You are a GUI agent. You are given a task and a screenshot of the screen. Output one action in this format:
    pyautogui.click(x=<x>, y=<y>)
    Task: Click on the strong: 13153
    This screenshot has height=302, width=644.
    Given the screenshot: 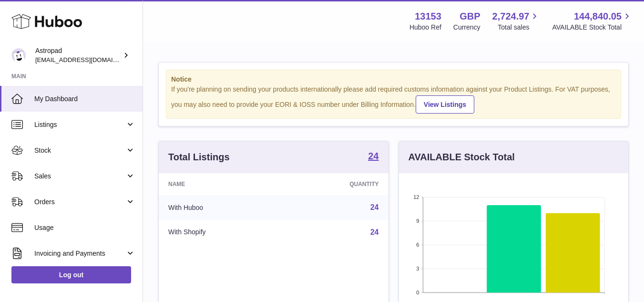 What is the action you would take?
    pyautogui.click(x=428, y=16)
    